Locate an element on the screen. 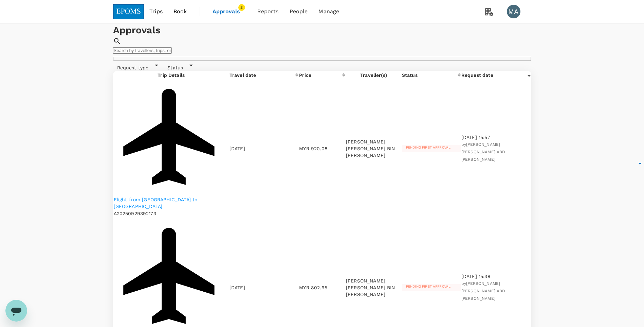 The width and height of the screenshot is (644, 327). span: People is located at coordinates (299, 12).